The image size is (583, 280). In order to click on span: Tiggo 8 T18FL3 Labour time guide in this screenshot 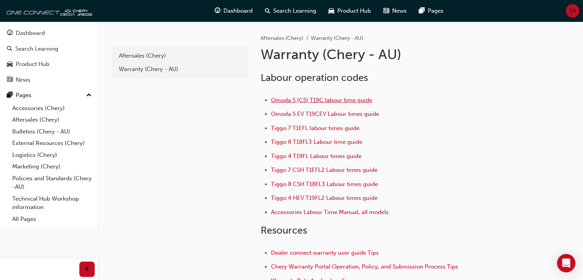, I will do `click(317, 142)`.